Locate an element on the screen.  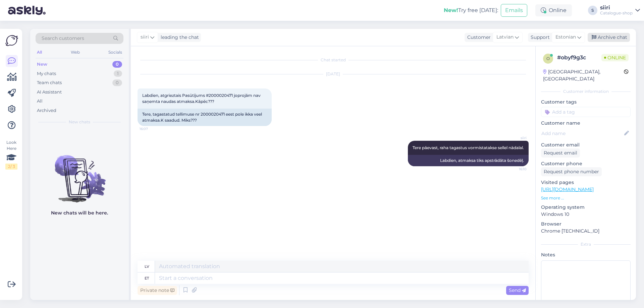
b: New! is located at coordinates (451, 10).